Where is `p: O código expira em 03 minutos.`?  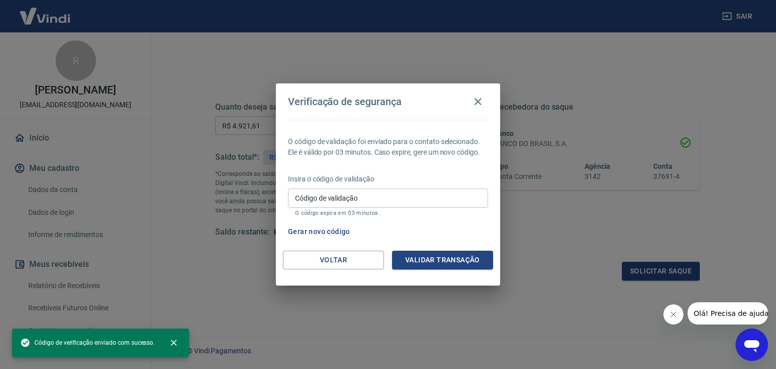 p: O código expira em 03 minutos. is located at coordinates (388, 213).